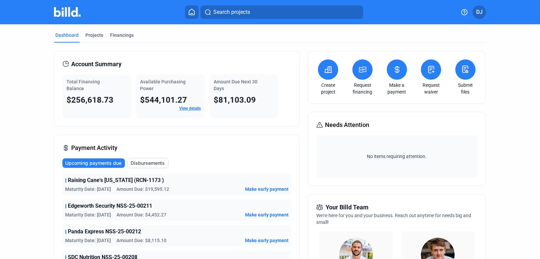  Describe the element at coordinates (67, 35) in the screenshot. I see `div: Dashboard` at that location.